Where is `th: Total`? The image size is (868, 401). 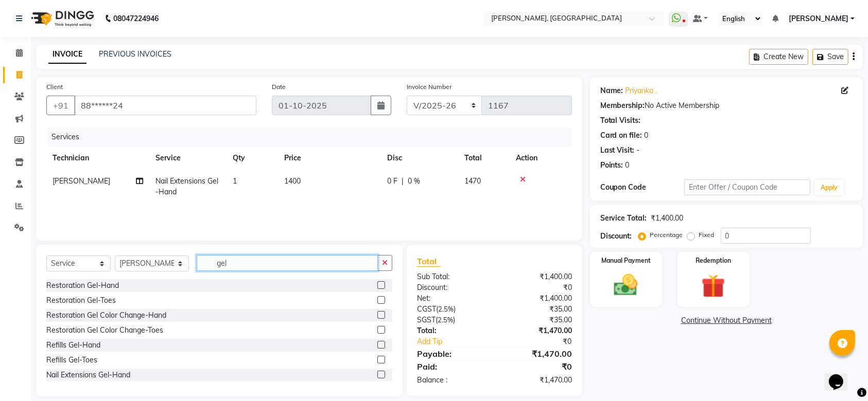 th: Total is located at coordinates (484, 158).